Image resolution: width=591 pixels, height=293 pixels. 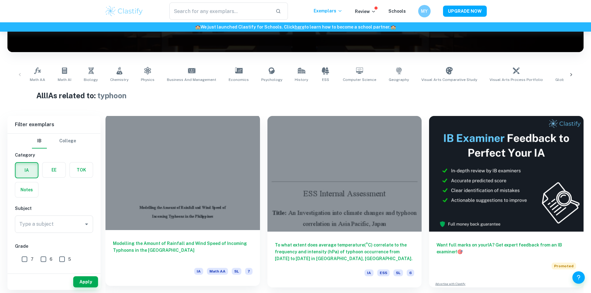 What do you see at coordinates (450, 80) in the screenshot?
I see `span: Visual Arts Comparative Study` at bounding box center [450, 80].